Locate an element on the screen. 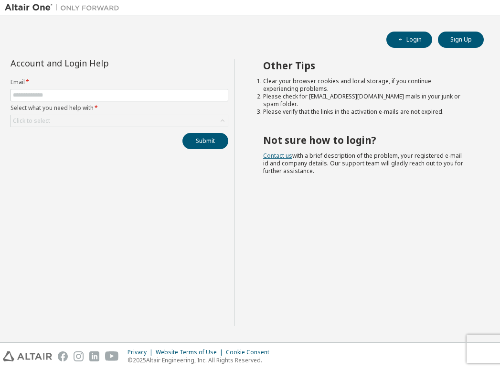 This screenshot has width=500, height=370. label: Select what you need help with is located at coordinates (119, 108).